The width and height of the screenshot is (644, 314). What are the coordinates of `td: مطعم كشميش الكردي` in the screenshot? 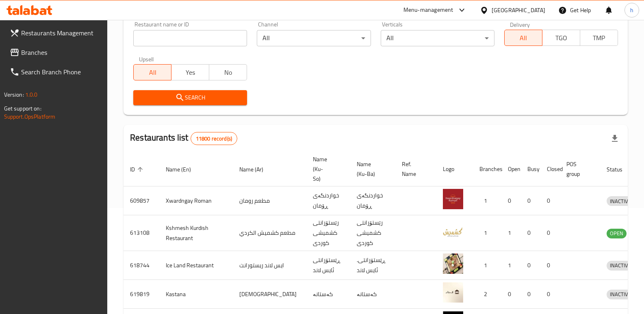 It's located at (269, 233).